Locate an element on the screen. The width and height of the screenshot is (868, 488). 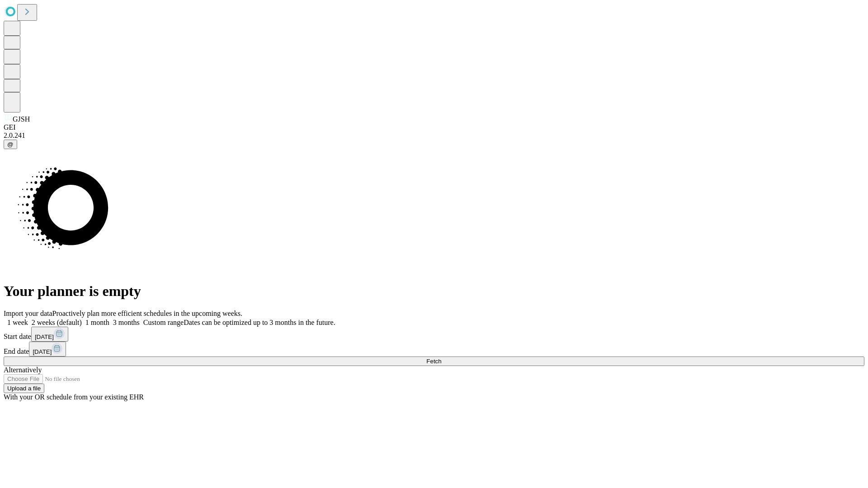
span: Alternatively is located at coordinates (23, 370).